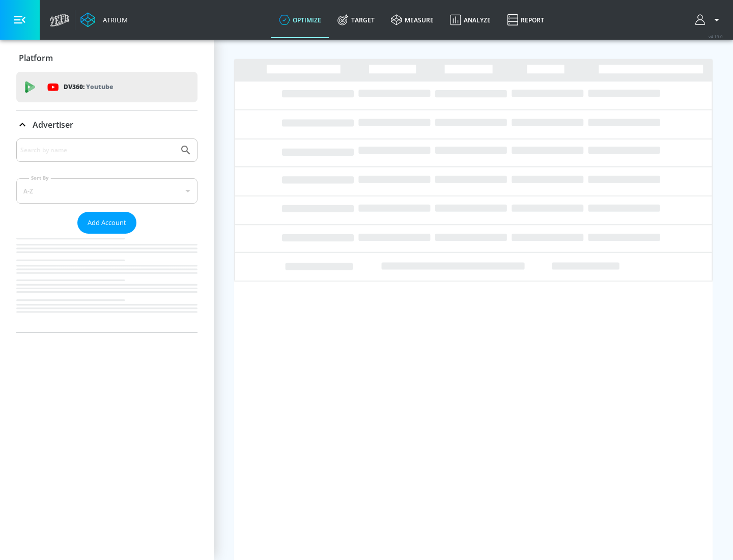 The image size is (733, 560). Describe the element at coordinates (413, 20) in the screenshot. I see `a: measure` at that location.